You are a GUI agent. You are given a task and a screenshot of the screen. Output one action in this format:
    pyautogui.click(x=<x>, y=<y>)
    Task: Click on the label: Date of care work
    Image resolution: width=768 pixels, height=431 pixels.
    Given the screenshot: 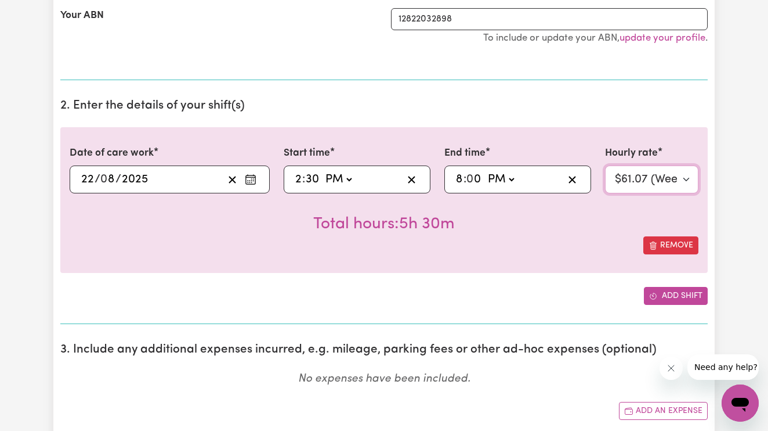 What is the action you would take?
    pyautogui.click(x=111, y=153)
    